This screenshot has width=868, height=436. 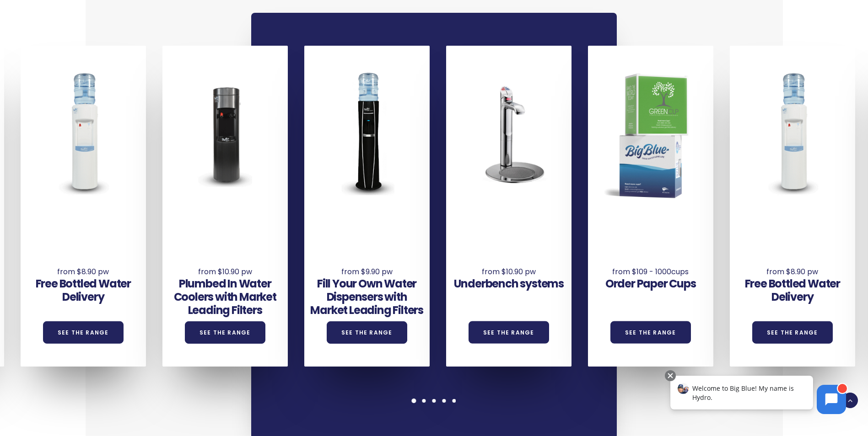 I want to click on span: Welcome to Big Blue! My name is Hydro., so click(x=82, y=24).